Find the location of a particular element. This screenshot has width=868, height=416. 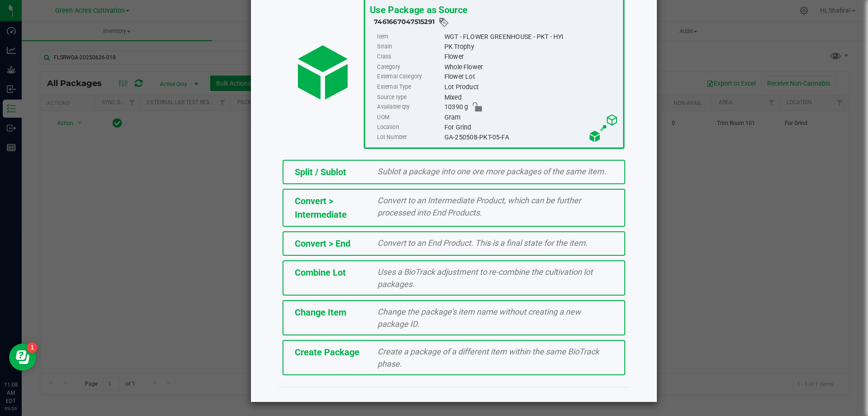

label: Class is located at coordinates (410, 57).